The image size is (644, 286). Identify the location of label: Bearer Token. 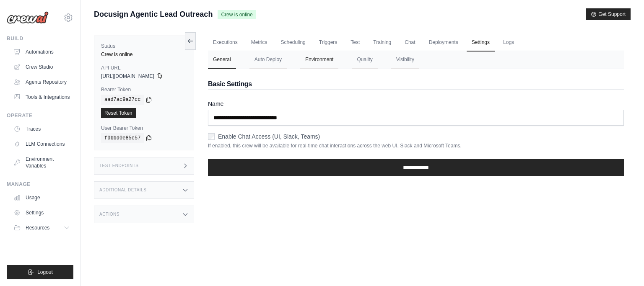
(144, 90).